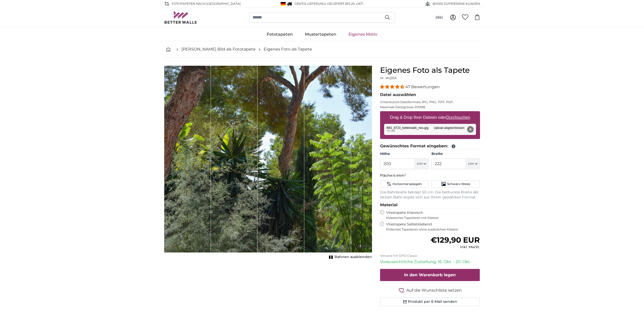 The image size is (644, 323). I want to click on span: Nr. WQ553, so click(388, 78).